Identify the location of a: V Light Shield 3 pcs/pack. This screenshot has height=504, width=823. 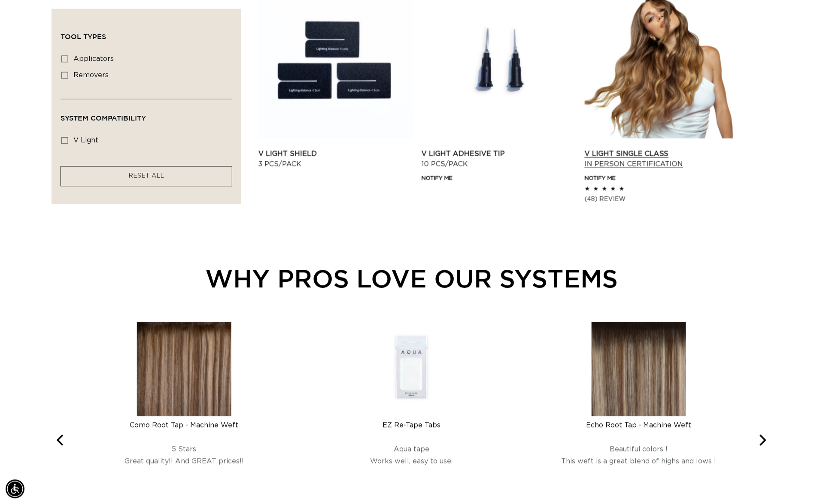
(336, 159).